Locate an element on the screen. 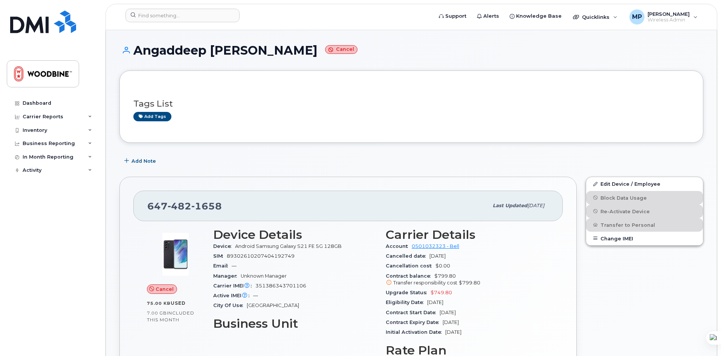 The image size is (721, 356). span: Last updated is located at coordinates (510, 205).